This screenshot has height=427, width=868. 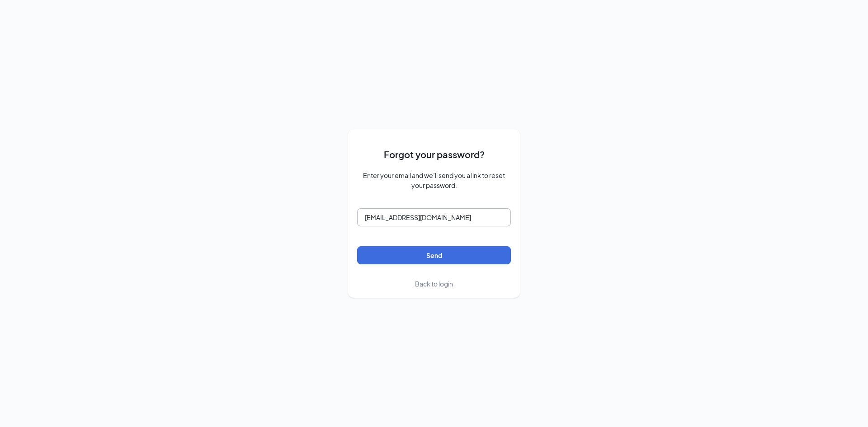 What do you see at coordinates (434, 217) in the screenshot?
I see `input: Email` at bounding box center [434, 217].